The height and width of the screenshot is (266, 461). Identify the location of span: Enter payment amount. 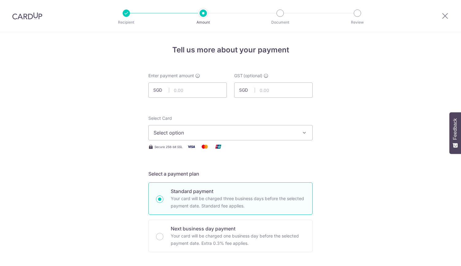
(171, 76).